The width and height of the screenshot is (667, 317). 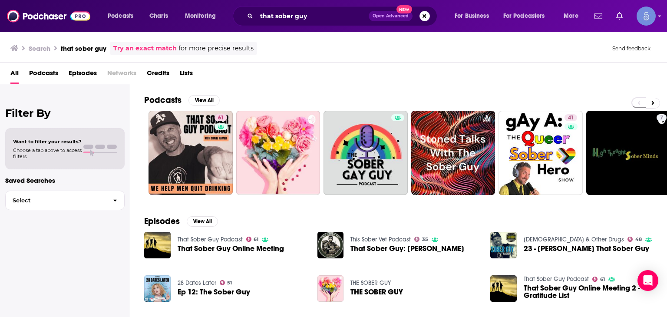 I want to click on img: Ep 12: The Sober Guy, so click(x=157, y=288).